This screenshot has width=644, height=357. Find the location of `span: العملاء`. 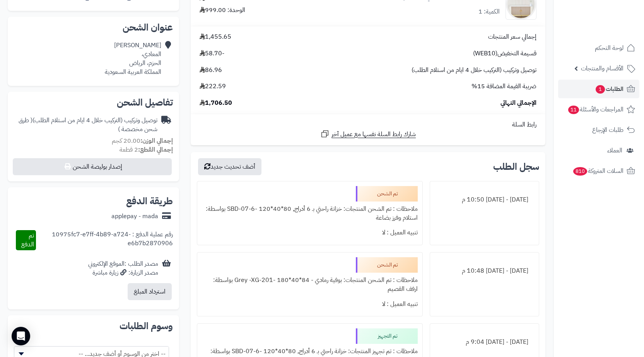

span: العملاء is located at coordinates (615, 151).